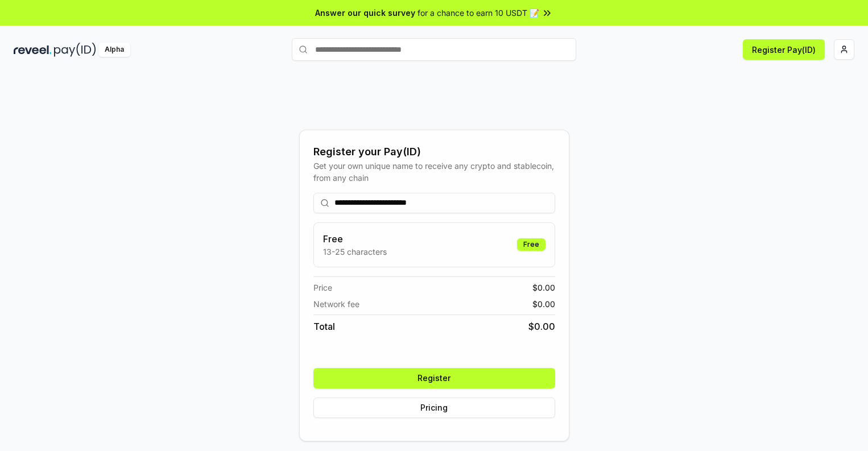 The height and width of the screenshot is (451, 868). I want to click on h3: Free, so click(355, 239).